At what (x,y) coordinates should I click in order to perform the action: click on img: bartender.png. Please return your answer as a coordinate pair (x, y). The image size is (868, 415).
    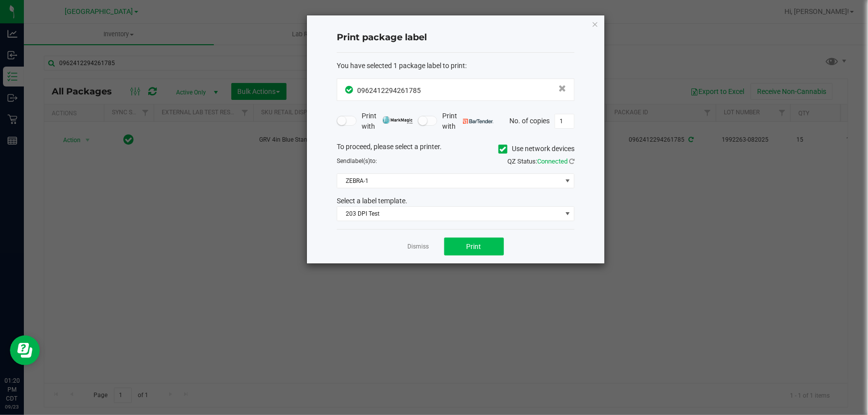
    Looking at the image, I should click on (478, 121).